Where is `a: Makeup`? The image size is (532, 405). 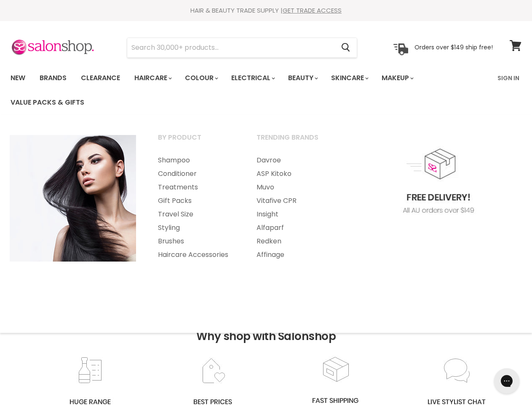
a: Makeup is located at coordinates (397, 78).